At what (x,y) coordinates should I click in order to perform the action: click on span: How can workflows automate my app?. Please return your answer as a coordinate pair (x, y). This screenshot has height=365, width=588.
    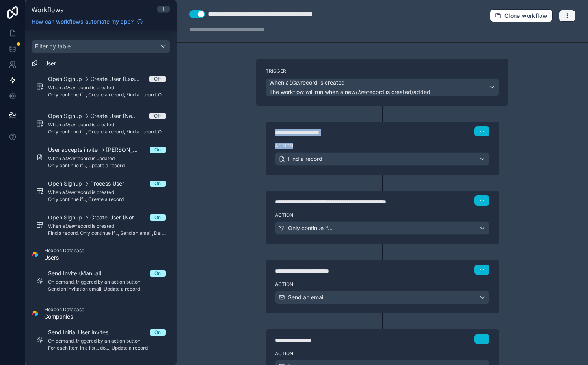
    Looking at the image, I should click on (82, 22).